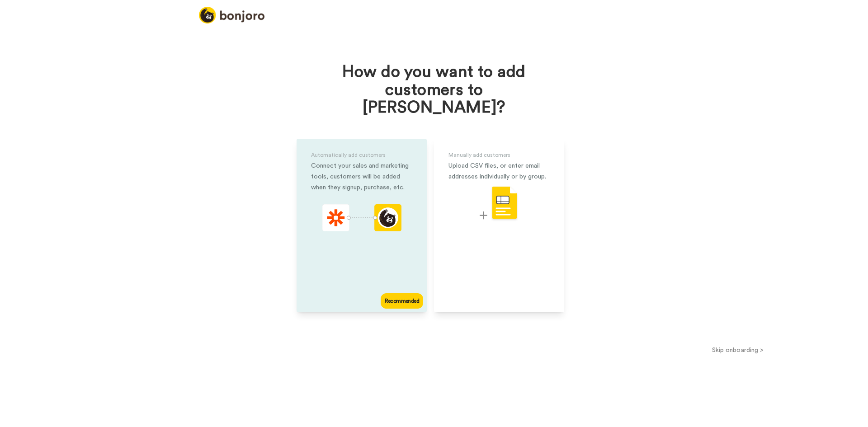  I want to click on div: Upload CSV files, or enter email addresses individually or by group., so click(499, 171).